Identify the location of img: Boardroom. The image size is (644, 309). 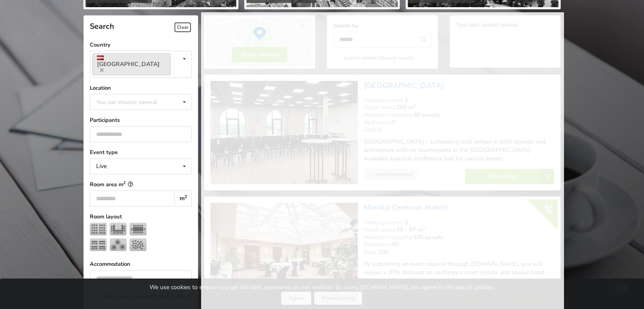
(138, 229).